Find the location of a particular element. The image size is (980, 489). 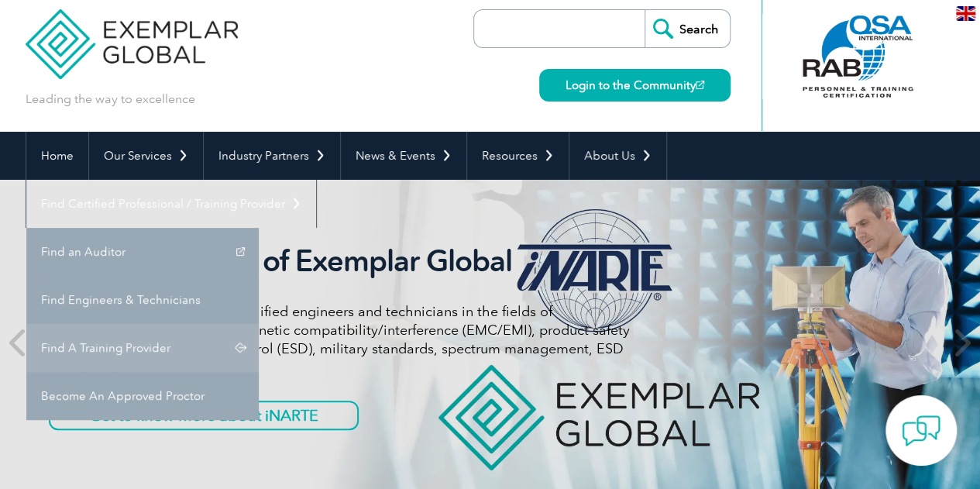

a: Find Engineers & Technicians is located at coordinates (142, 300).